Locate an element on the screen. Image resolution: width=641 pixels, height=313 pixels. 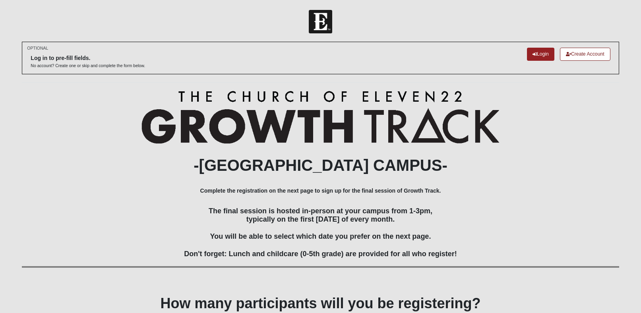
small: OPTIONAL is located at coordinates (37, 48).